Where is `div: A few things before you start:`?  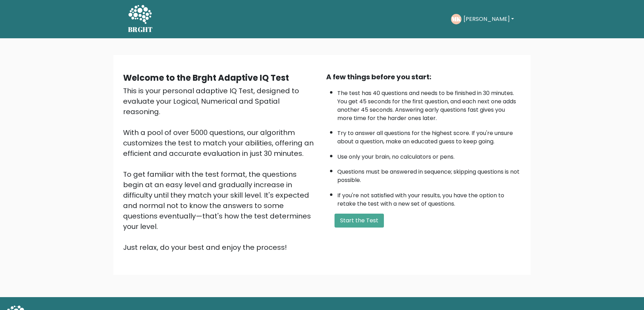 div: A few things before you start: is located at coordinates (423, 77).